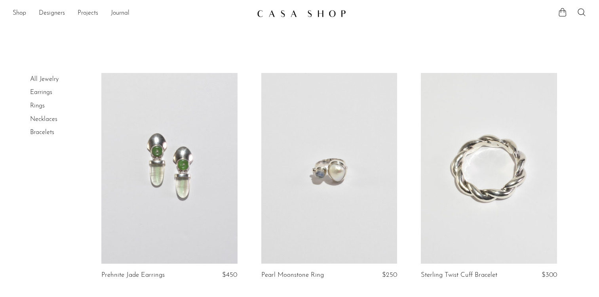 This screenshot has width=599, height=297. What do you see at coordinates (52, 13) in the screenshot?
I see `a: Designers` at bounding box center [52, 13].